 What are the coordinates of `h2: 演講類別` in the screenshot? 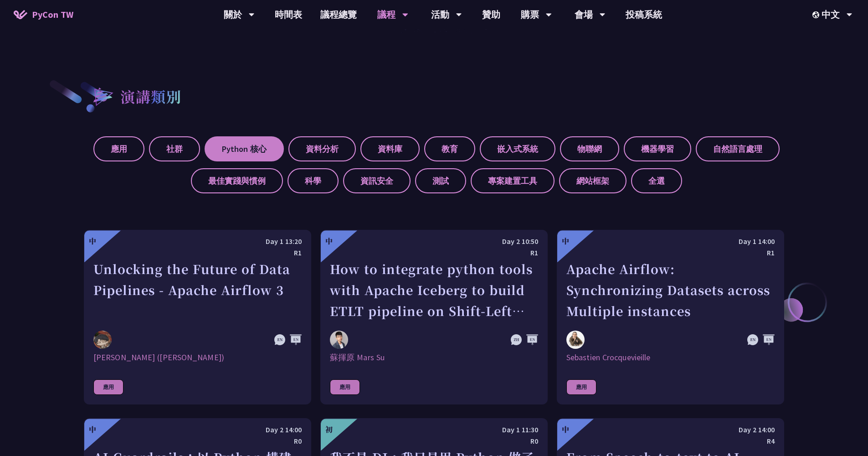 It's located at (151, 96).